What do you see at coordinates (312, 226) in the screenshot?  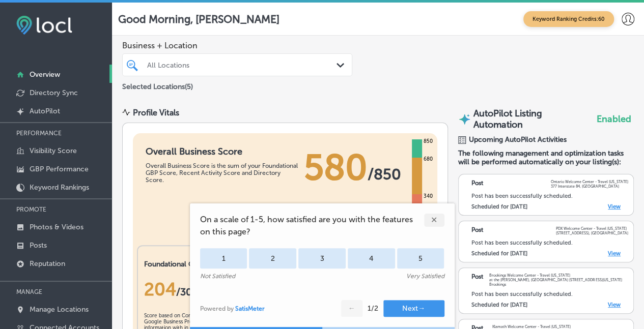 I see `span: On a scale of 1-5, how satisfied are you with the features on this page?` at bounding box center [312, 226].